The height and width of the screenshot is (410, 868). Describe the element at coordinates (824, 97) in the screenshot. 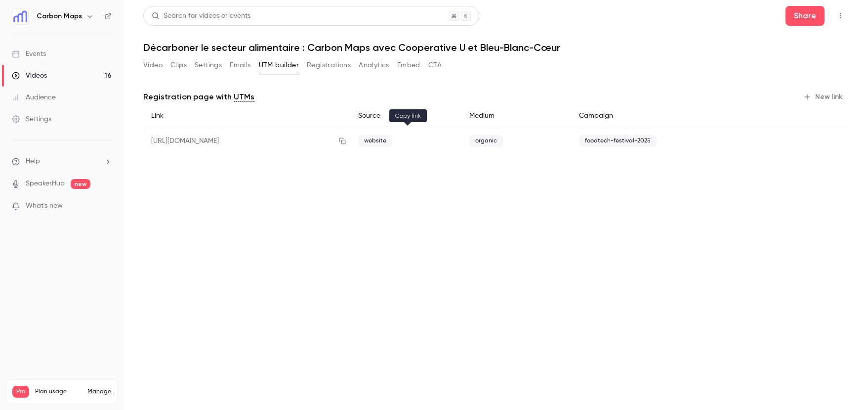

I see `button: New link` at that location.